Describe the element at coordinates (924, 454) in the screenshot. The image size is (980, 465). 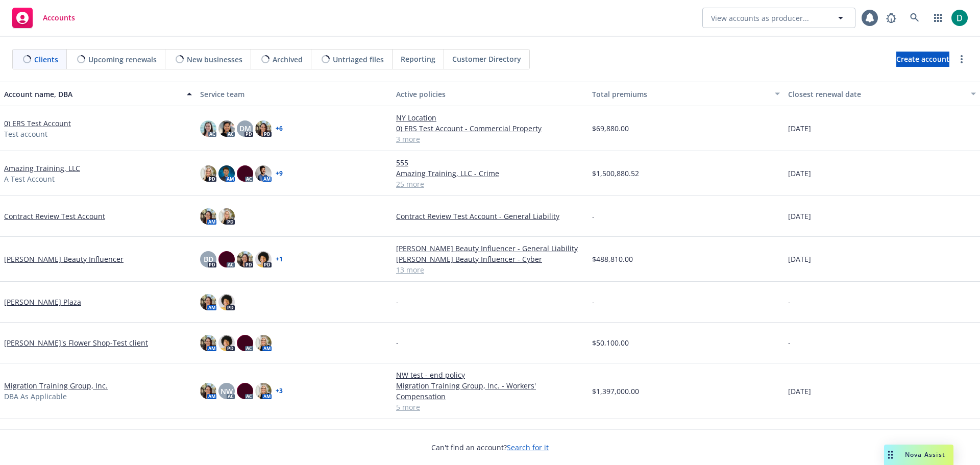
I see `span: Nova Assist` at that location.